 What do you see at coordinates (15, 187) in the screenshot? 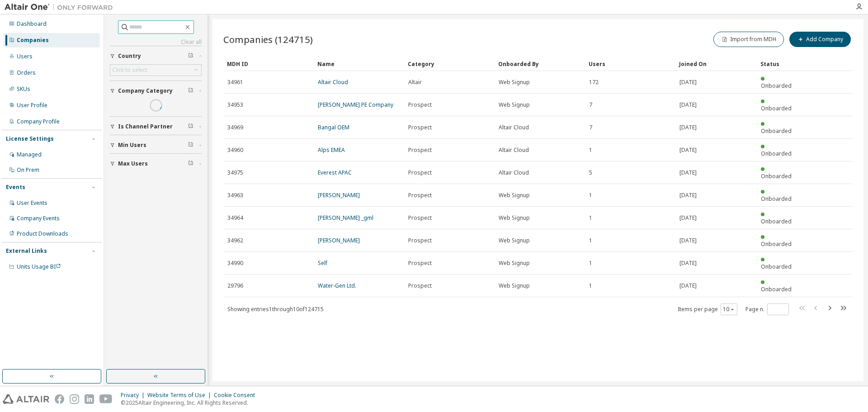
I see `div: Events` at bounding box center [15, 187].